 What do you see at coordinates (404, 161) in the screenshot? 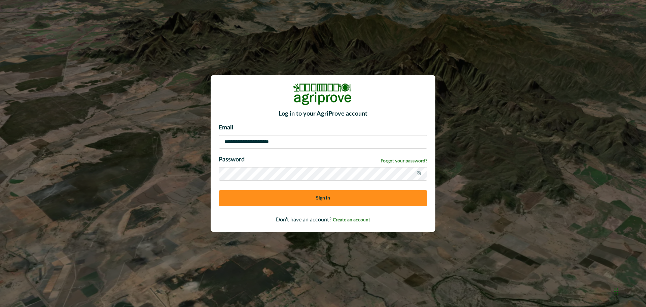
I see `a: Forgot your password?` at bounding box center [404, 161].